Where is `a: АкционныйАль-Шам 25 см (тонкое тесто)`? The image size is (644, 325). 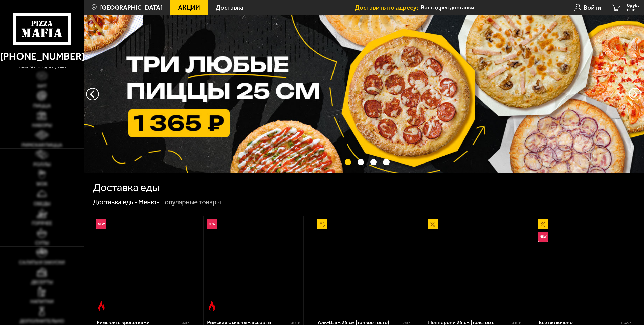
a: АкционныйАль-Шам 25 см (тонкое тесто) is located at coordinates (364, 265).